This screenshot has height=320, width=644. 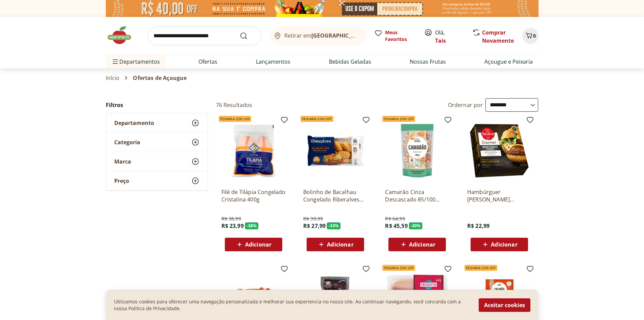 What do you see at coordinates (134, 123) in the screenshot?
I see `span: Departamento` at bounding box center [134, 123].